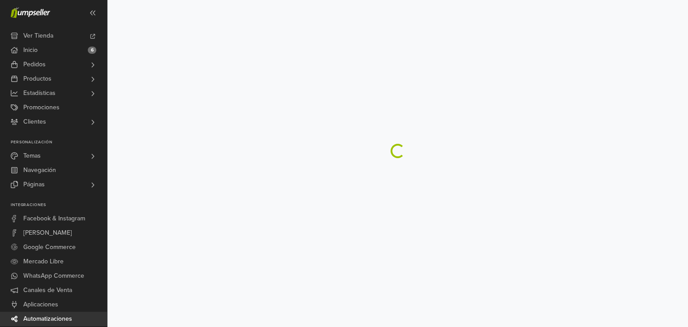 The width and height of the screenshot is (688, 327). What do you see at coordinates (41, 107) in the screenshot?
I see `span: Promociones` at bounding box center [41, 107].